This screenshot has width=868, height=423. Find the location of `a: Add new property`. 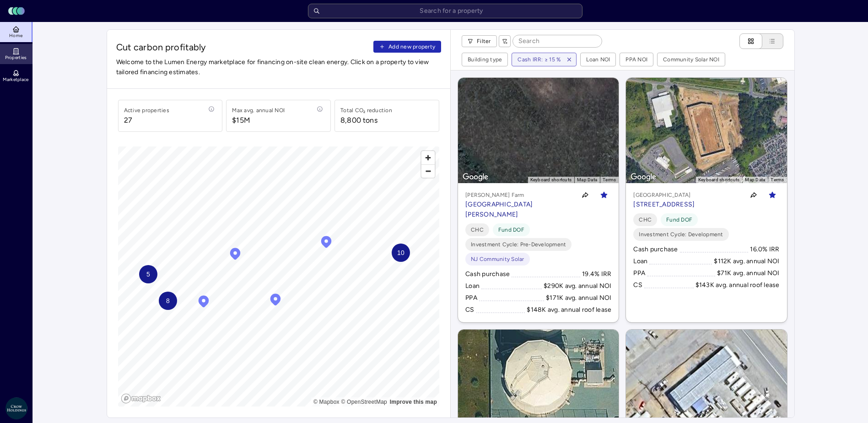

a: Add new property is located at coordinates (407, 46).